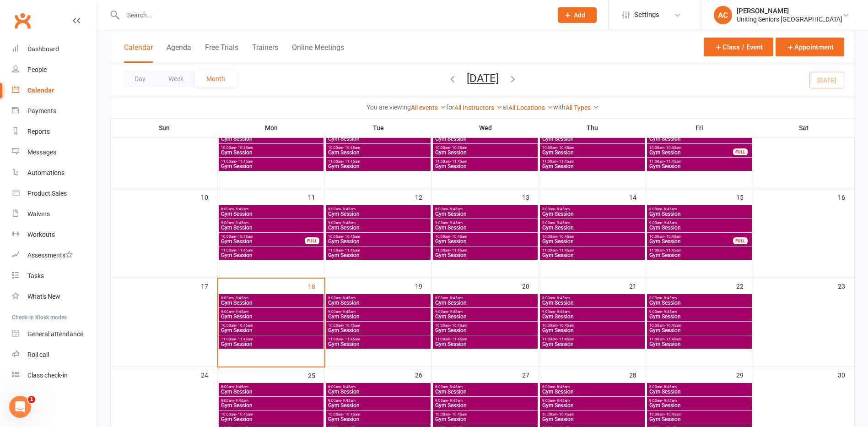  Describe the element at coordinates (530, 285) in the screenshot. I see `div: 20` at that location.